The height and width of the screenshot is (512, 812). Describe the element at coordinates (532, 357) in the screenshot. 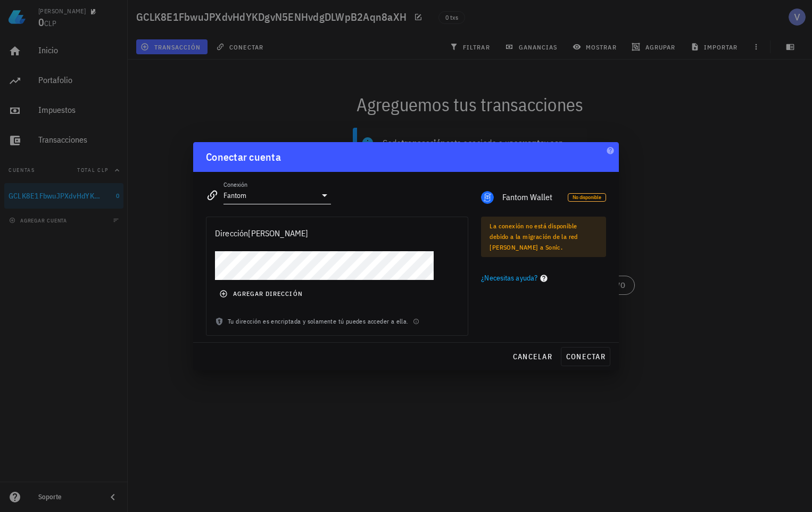

I see `button: cancelar` at that location.